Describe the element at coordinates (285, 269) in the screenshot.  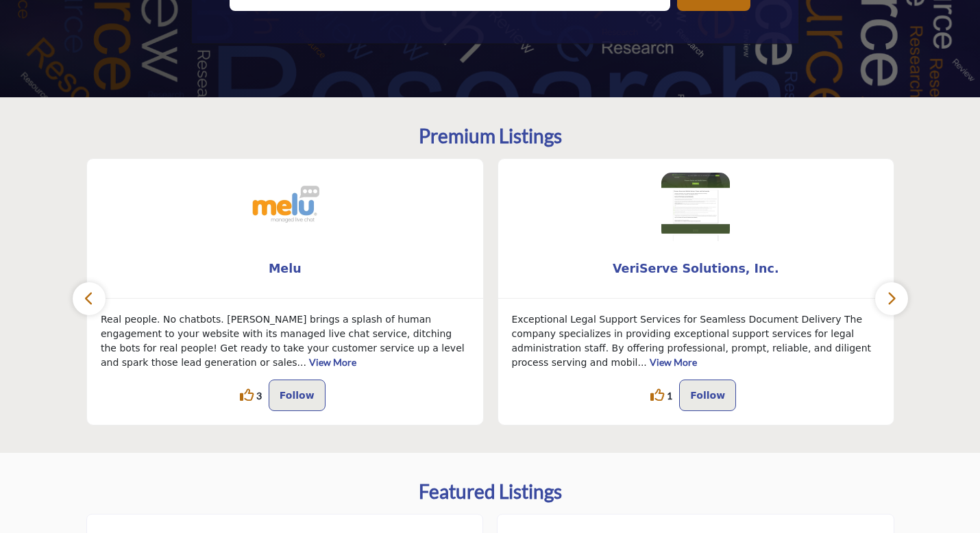
I see `a: Melu` at that location.